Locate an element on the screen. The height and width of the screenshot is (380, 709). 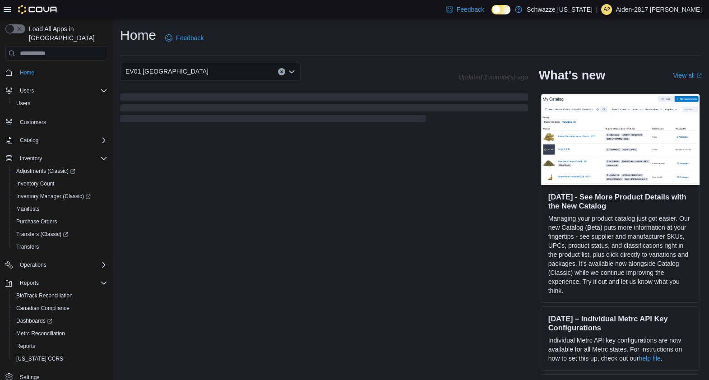
button: Manifests is located at coordinates (60, 209).